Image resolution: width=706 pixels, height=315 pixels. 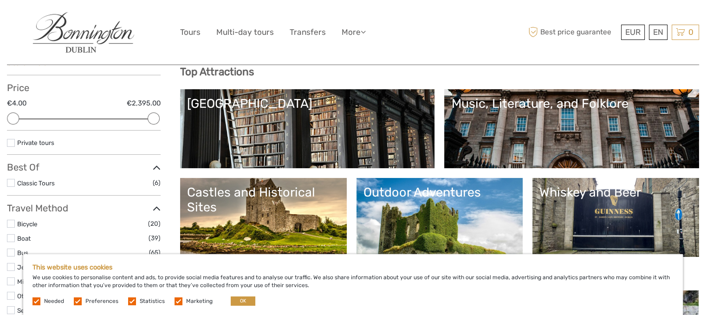 What do you see at coordinates (572, 104) in the screenshot?
I see `div: Music, Literature, and Folklore` at bounding box center [572, 104].